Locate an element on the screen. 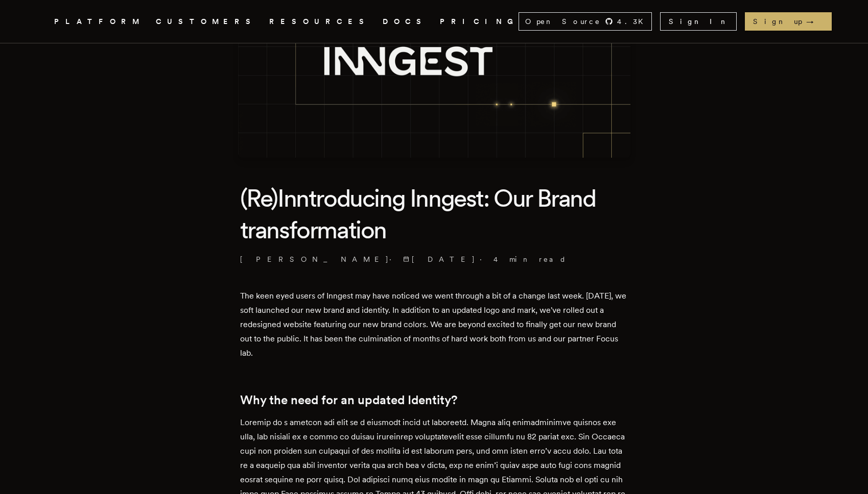 The image size is (868, 494). h1: (Re)Inntroducing Inngest: Our Brand transformation is located at coordinates (434, 214).